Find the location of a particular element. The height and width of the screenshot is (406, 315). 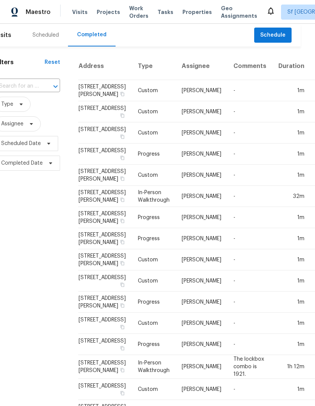

button: Open is located at coordinates (56, 87).